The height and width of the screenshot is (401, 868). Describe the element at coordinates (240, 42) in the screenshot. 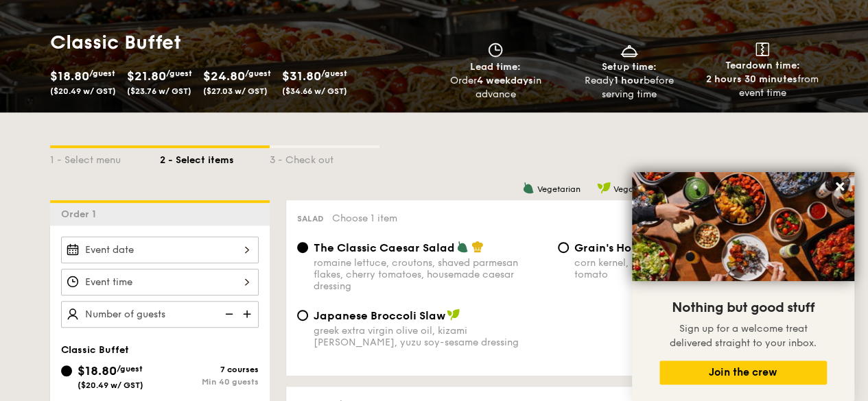

I see `h1: Classic Buffet` at that location.